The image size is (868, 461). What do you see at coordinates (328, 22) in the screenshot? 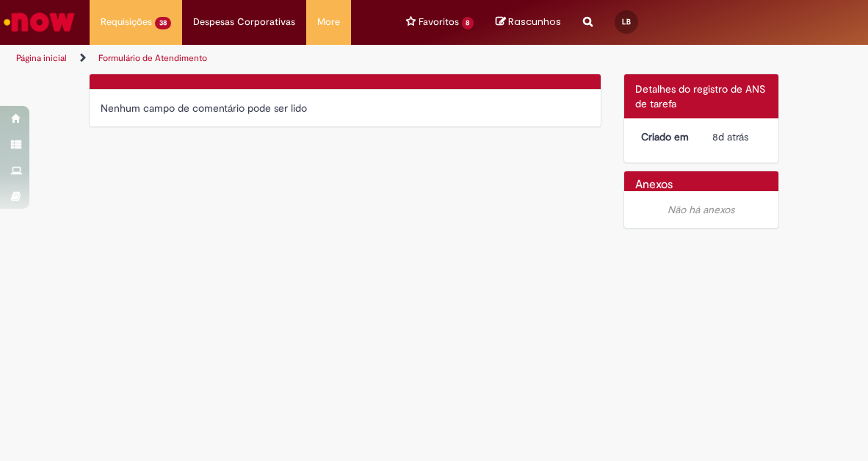
I see `span: More` at bounding box center [328, 22].